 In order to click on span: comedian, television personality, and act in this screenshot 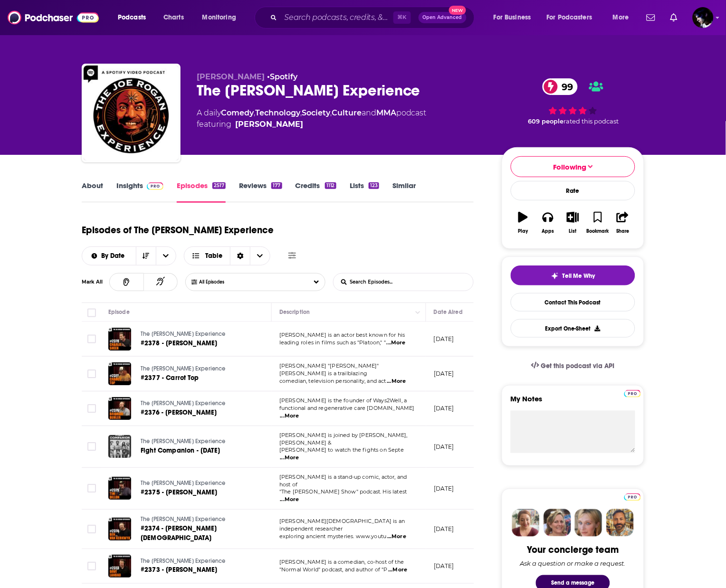, I will do `click(332, 381)`.